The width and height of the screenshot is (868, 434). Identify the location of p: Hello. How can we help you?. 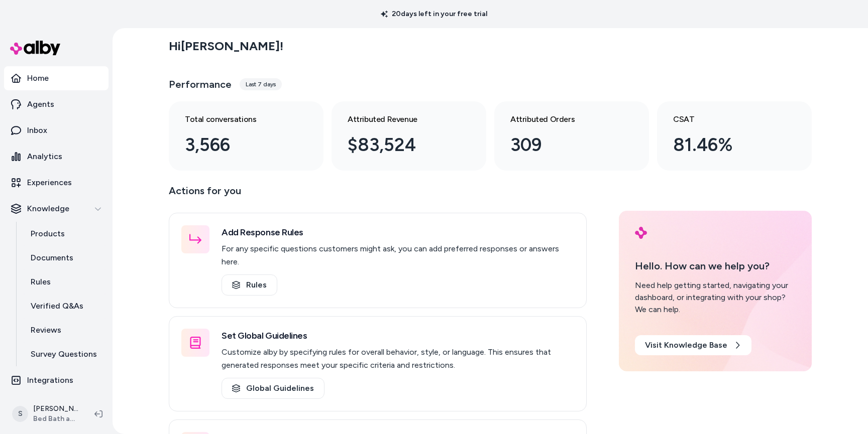
(715, 266).